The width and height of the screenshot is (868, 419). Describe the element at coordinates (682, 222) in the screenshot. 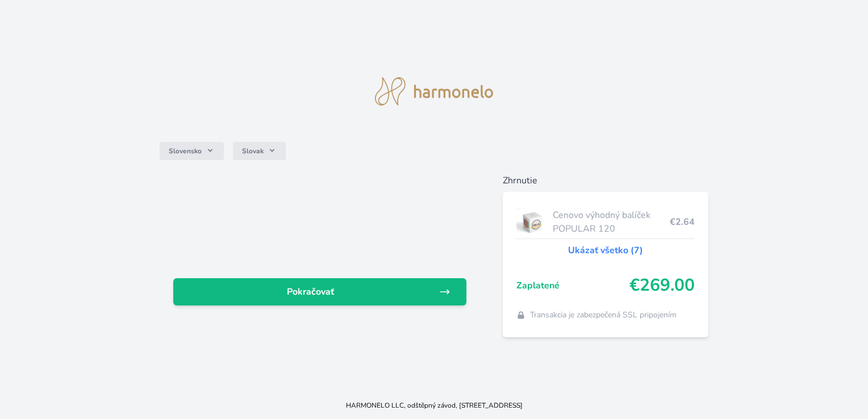

I see `span: €2.64` at that location.